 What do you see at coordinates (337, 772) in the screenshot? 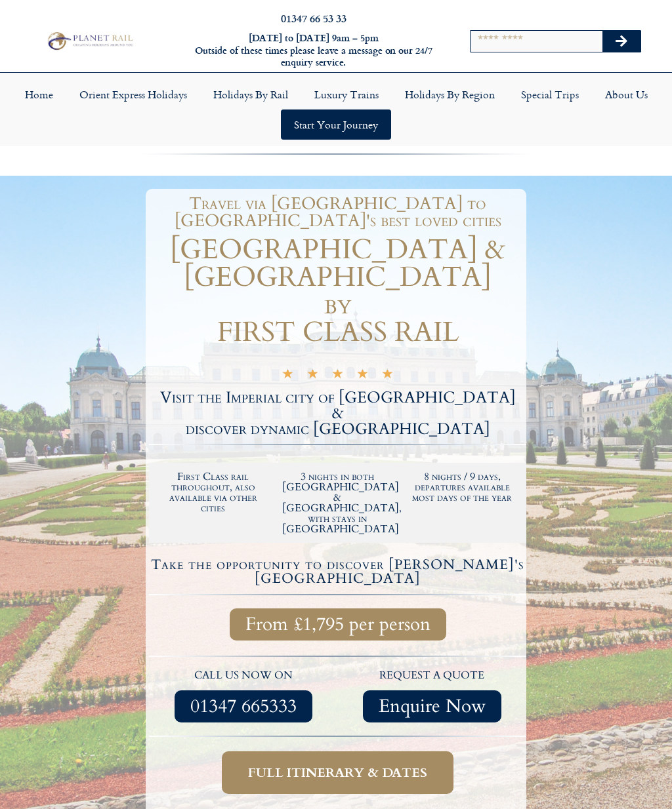
I see `a: Full itinerary & dates` at bounding box center [337, 772].